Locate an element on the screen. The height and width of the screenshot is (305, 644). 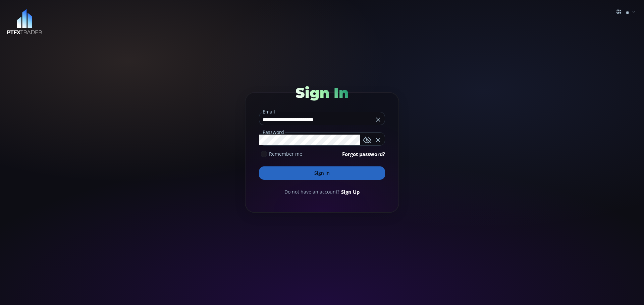
span: Sign In is located at coordinates (322, 93).